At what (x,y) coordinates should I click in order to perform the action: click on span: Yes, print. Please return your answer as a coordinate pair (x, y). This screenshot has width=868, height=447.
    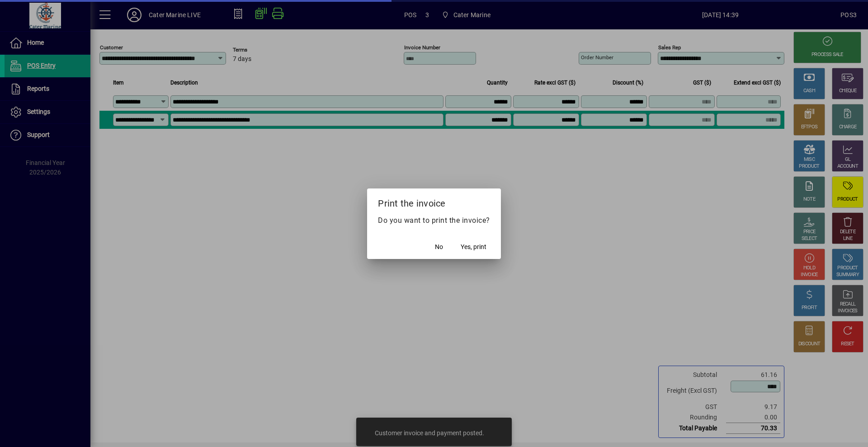
    Looking at the image, I should click on (473, 247).